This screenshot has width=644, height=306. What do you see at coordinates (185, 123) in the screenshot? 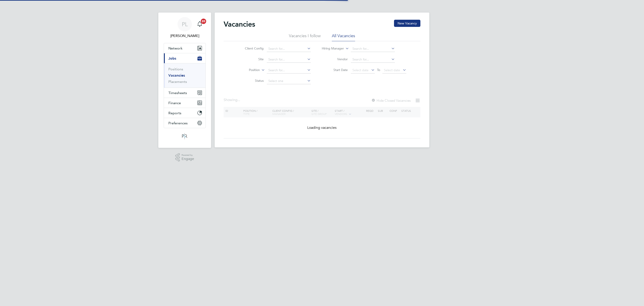
I see `button: Preferences` at bounding box center [185, 123].